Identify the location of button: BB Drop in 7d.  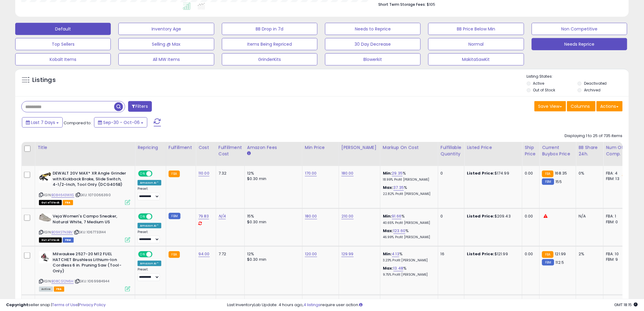
(270, 29).